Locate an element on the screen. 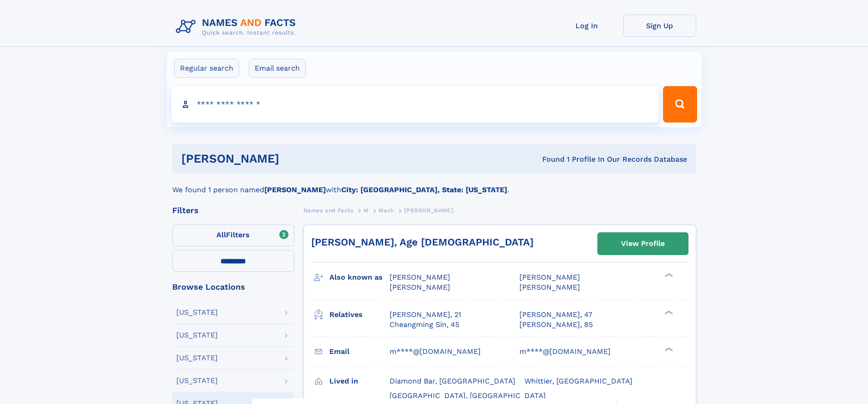 Image resolution: width=868 pixels, height=404 pixels. div: Found 1 Profile In Our Records Database is located at coordinates (549, 159).